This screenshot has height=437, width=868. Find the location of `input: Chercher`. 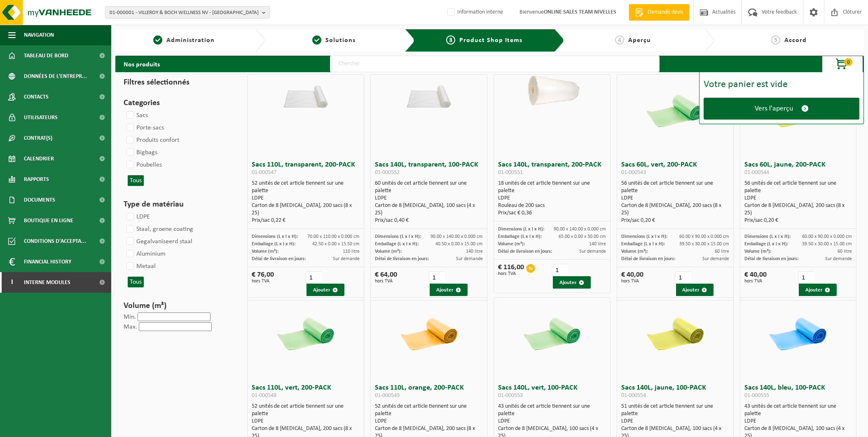

input: Chercher is located at coordinates (495, 64).